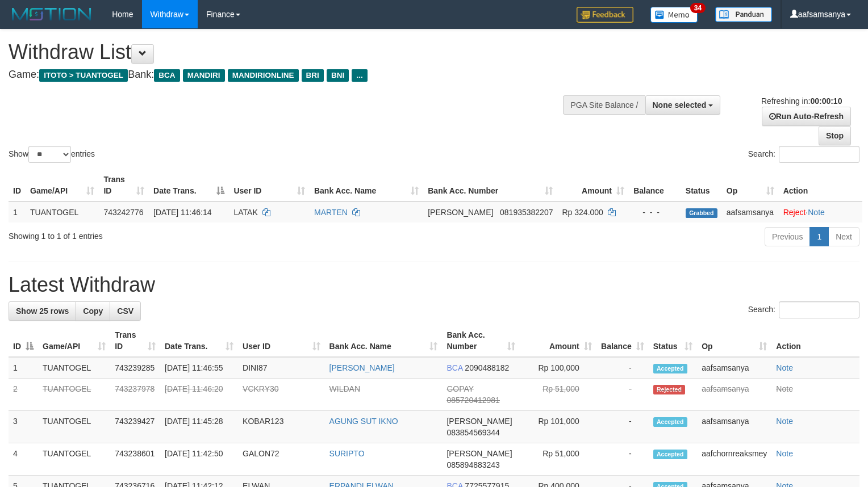 This screenshot has height=487, width=868. Describe the element at coordinates (679, 105) in the screenshot. I see `span: None selected` at that location.